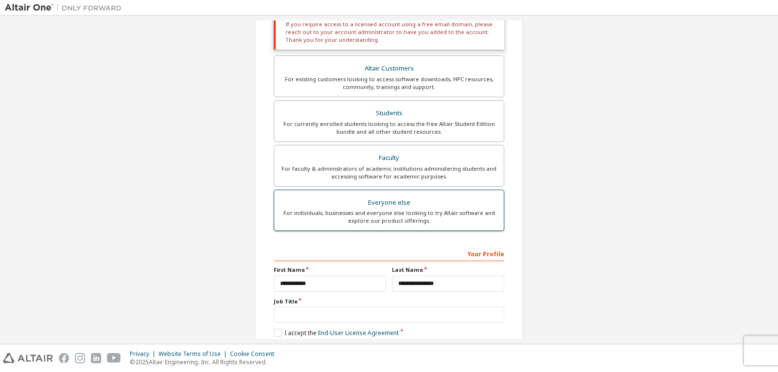 The width and height of the screenshot is (778, 372). I want to click on a: End-User License Agreement, so click(358, 333).